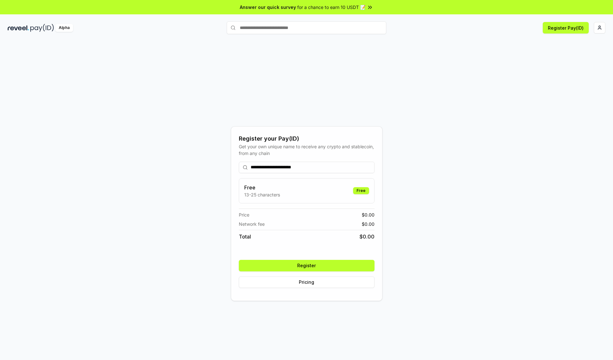  What do you see at coordinates (565, 28) in the screenshot?
I see `button: Register Pay(ID)` at bounding box center [565, 28].